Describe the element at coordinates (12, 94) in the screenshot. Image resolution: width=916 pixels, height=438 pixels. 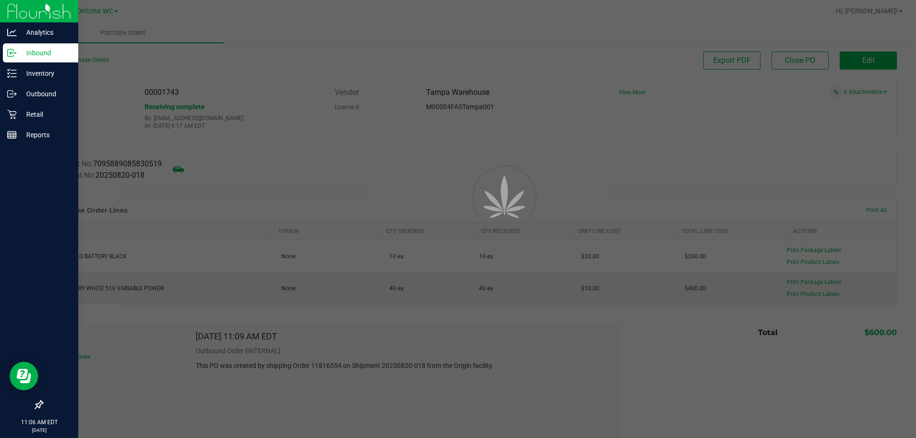
I see `inline-svg: Outbound` at that location.